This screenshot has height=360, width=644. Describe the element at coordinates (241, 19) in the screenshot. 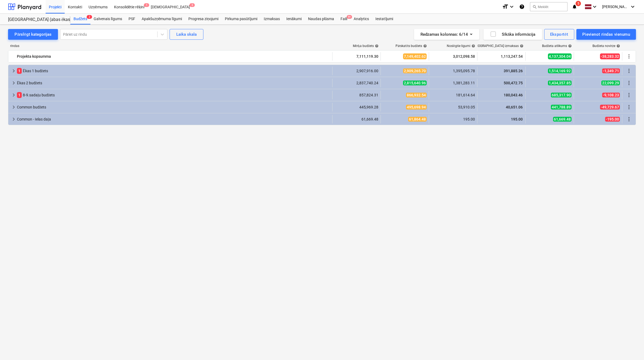

I see `a: Pirkuma pasūtījumi` at that location.